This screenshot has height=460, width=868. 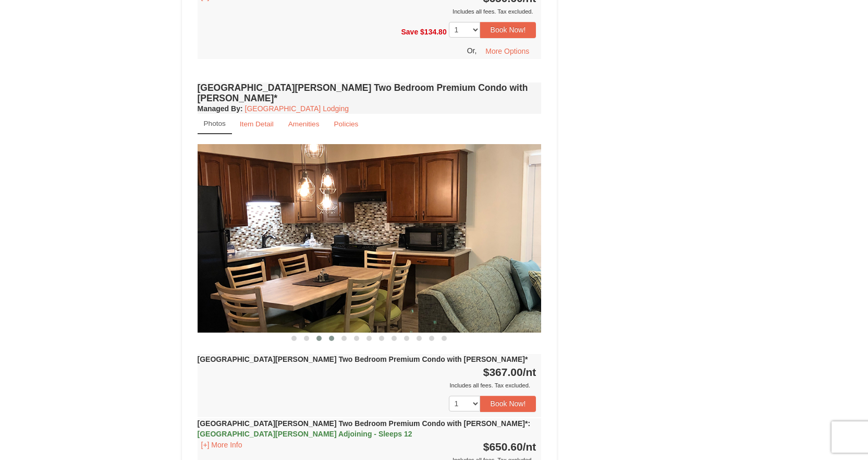 What do you see at coordinates (409, 32) in the screenshot?
I see `span: Save` at bounding box center [409, 32].